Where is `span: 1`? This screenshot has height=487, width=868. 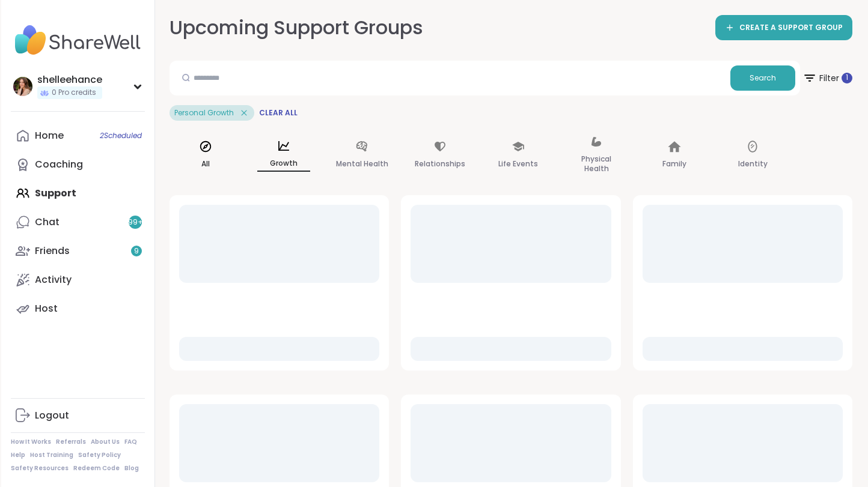 span: 1 is located at coordinates (847, 78).